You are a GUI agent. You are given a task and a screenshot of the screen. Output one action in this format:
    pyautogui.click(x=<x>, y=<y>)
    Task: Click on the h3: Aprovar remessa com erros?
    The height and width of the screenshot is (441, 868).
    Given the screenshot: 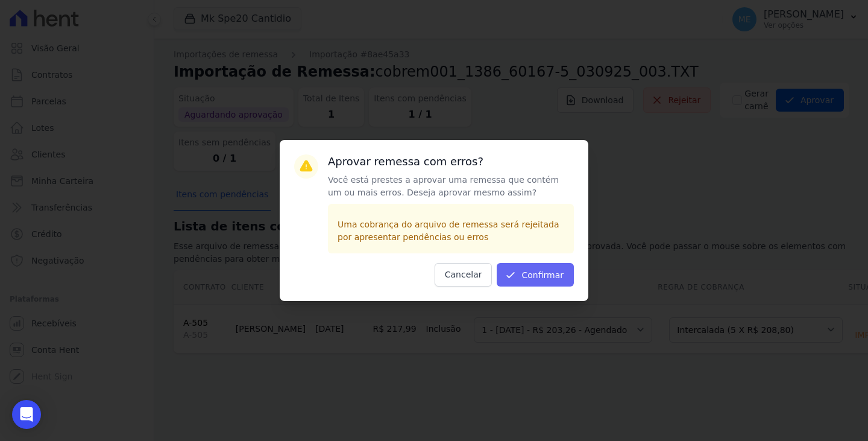 What is the action you would take?
    pyautogui.click(x=451, y=161)
    